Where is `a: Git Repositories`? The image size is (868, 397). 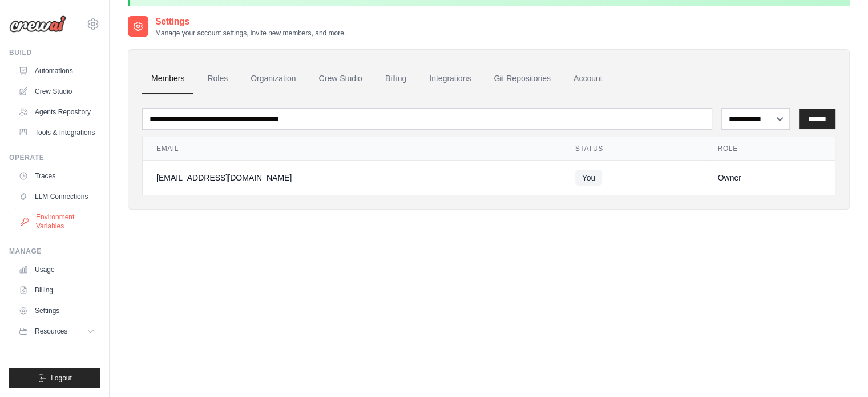
a: Git Repositories is located at coordinates (522, 79).